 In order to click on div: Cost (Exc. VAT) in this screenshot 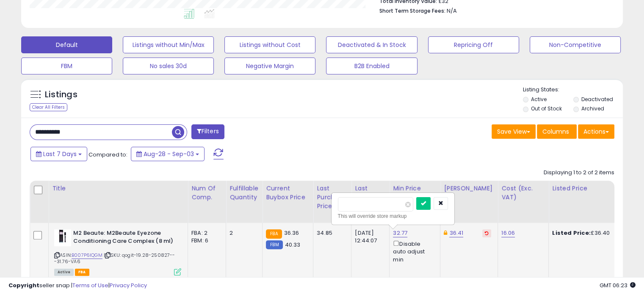, I will do `click(523, 193)`.